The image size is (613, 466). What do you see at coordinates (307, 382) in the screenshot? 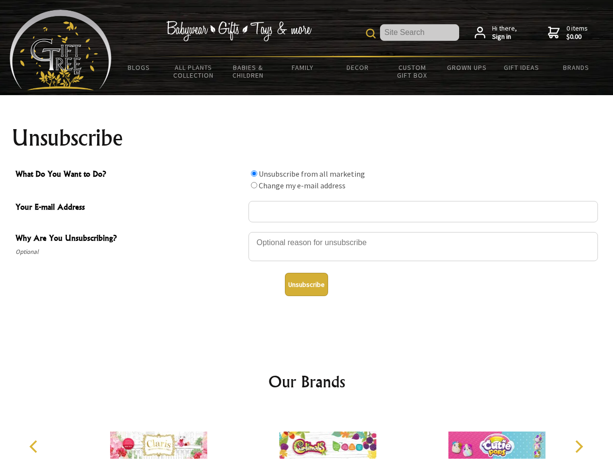
I see `h2: Our Brands` at bounding box center [307, 382].